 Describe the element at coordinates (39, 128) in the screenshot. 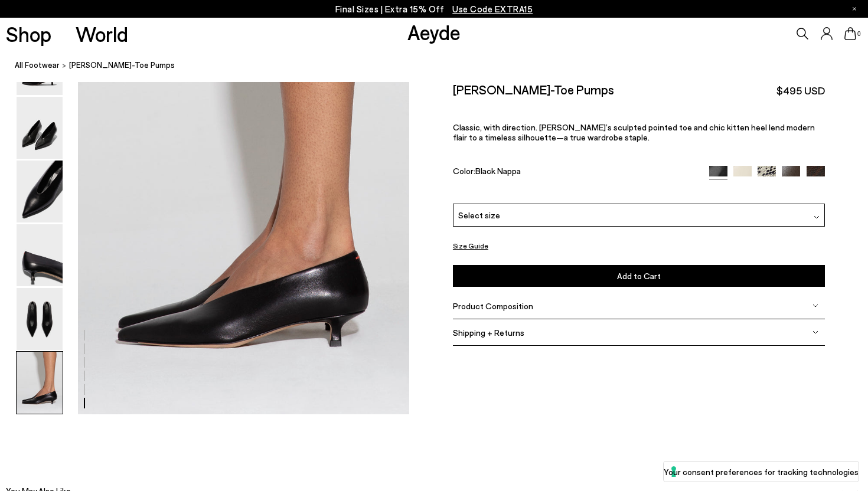

I see `img: Clara Pointed-Toe Pumps - Image 2` at that location.